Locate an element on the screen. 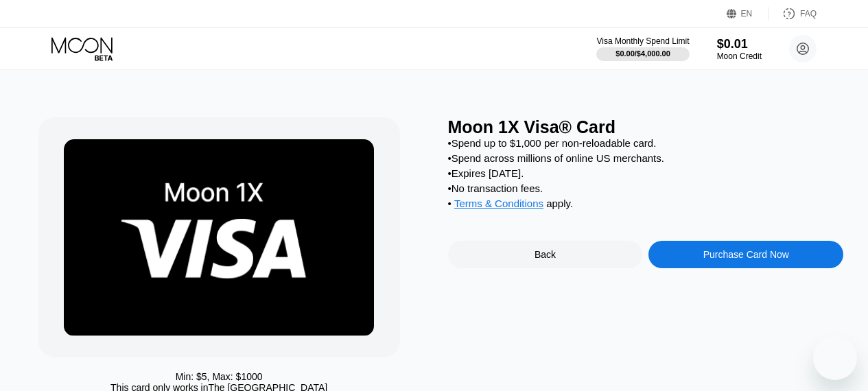 This screenshot has width=868, height=391. span: Terms & Conditions is located at coordinates (499, 203).